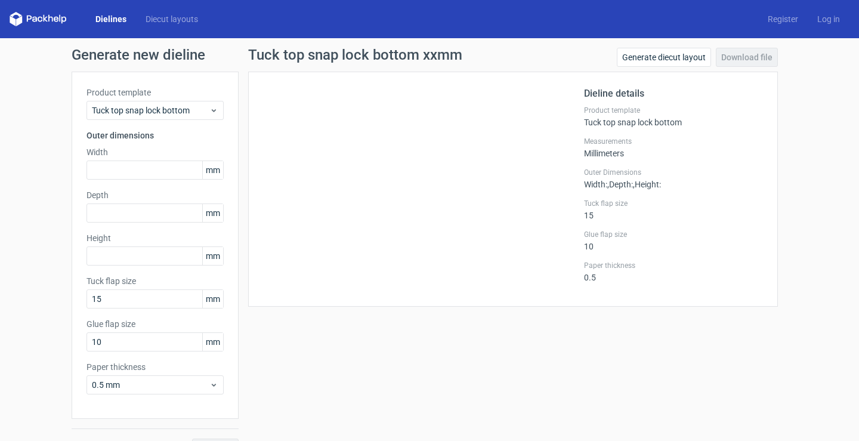 This screenshot has height=441, width=859. Describe the element at coordinates (673, 172) in the screenshot. I see `label: Outer Dimensions` at that location.